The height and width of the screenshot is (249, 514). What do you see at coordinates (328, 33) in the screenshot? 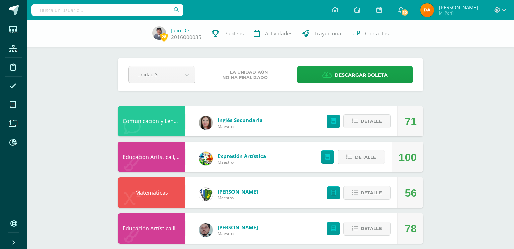
I see `span: Trayectoria` at bounding box center [328, 33].